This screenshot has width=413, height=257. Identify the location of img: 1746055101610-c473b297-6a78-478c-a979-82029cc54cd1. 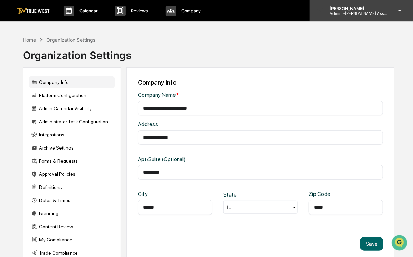
(13, 59).